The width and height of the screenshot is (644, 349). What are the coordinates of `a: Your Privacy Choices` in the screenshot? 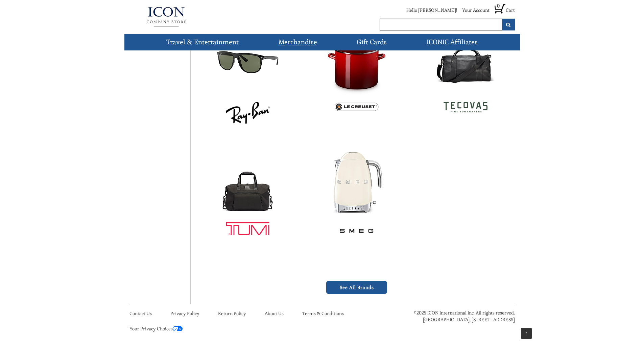 It's located at (156, 329).